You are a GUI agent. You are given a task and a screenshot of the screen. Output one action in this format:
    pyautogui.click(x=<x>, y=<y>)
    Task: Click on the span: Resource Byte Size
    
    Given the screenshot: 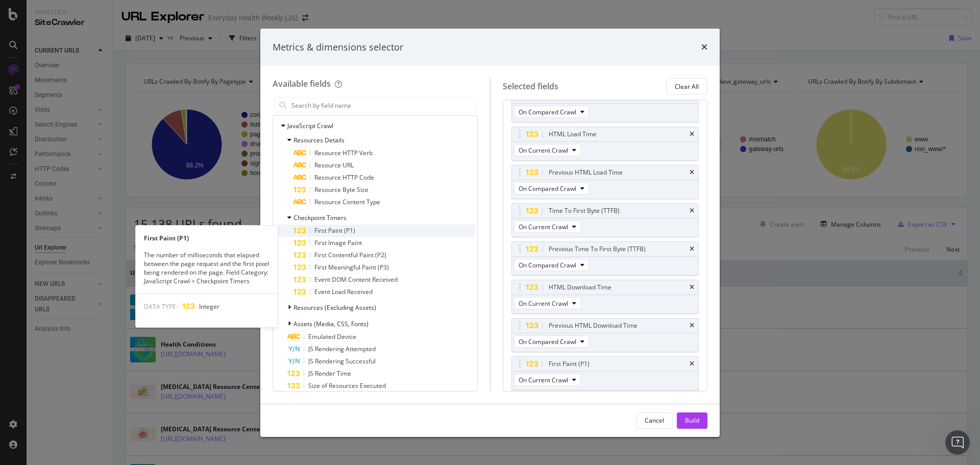 What is the action you would take?
    pyautogui.click(x=342, y=189)
    